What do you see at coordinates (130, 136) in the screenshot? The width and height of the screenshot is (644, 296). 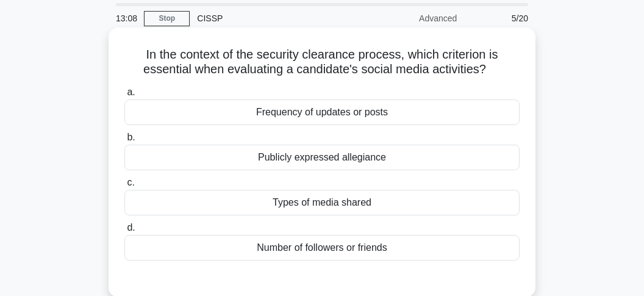 I see `span: b.` at bounding box center [130, 136].